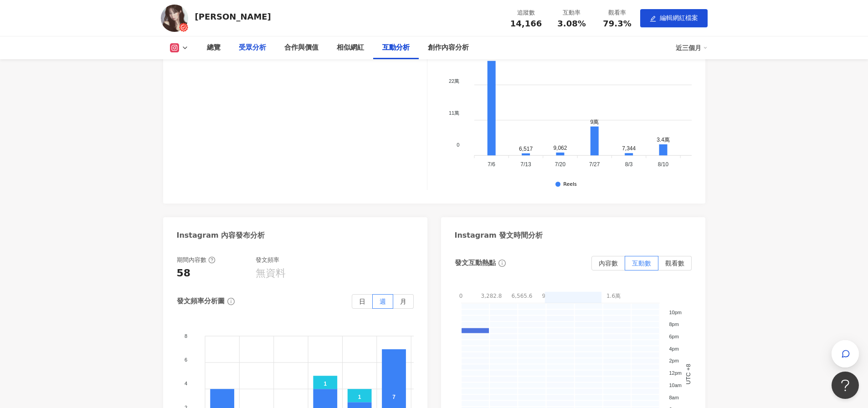 The height and width of the screenshot is (408, 868). I want to click on div: Instagram 發文時間分析, so click(499, 236).